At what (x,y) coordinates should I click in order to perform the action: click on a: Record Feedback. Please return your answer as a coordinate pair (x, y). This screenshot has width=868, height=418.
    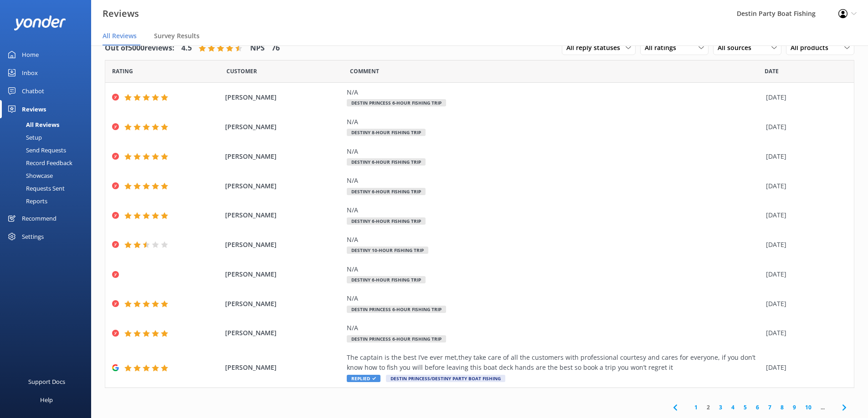
    Looking at the image, I should click on (49, 163).